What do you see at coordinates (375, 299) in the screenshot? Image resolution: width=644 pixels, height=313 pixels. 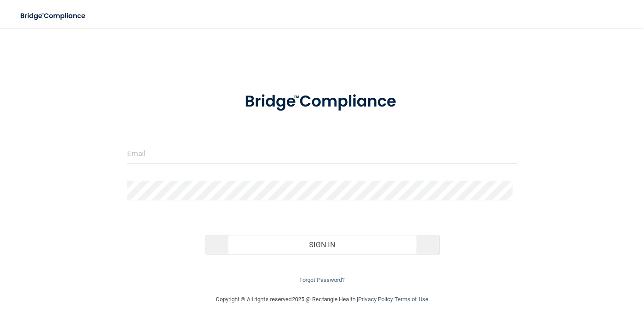 I see `a: Privacy Policy` at bounding box center [375, 299].